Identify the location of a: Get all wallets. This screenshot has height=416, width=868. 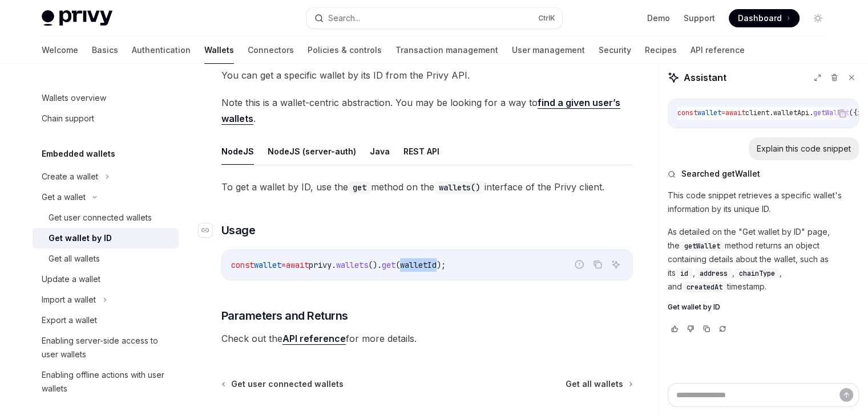
(105, 259).